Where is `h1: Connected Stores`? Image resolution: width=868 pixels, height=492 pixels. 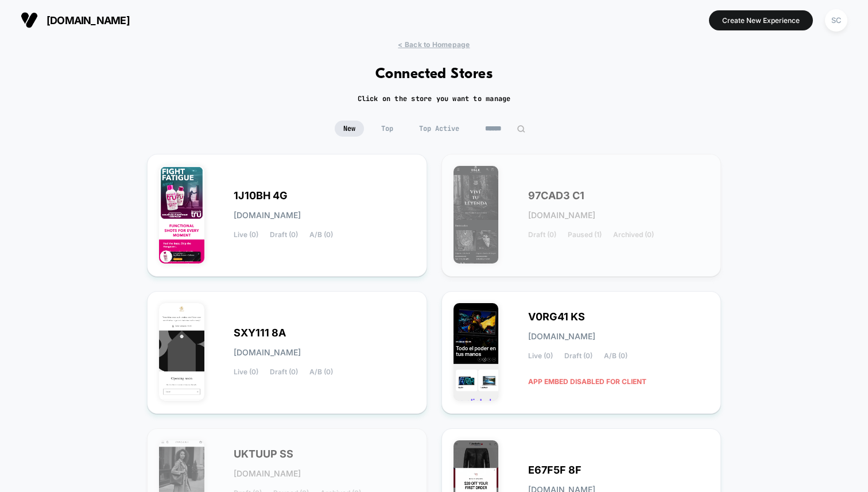 h1: Connected Stores is located at coordinates (434, 74).